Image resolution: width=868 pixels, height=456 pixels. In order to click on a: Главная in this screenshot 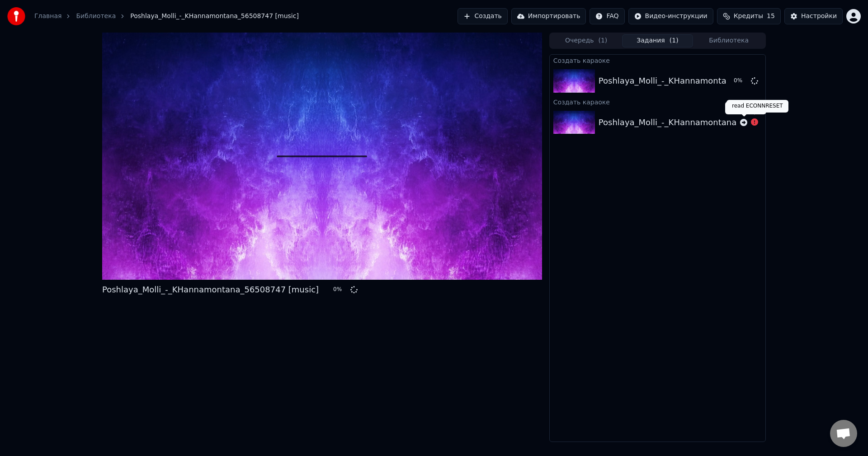, I will do `click(48, 16)`.